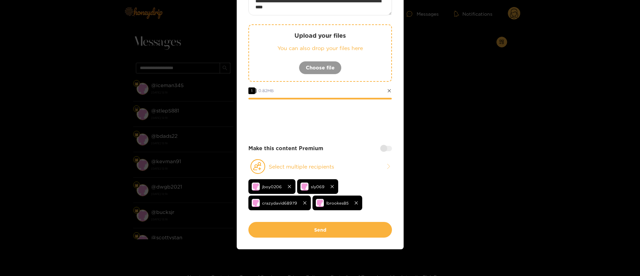 The width and height of the screenshot is (640, 276). Describe the element at coordinates (266, 90) in the screenshot. I see `span: 0.82 MB` at that location.